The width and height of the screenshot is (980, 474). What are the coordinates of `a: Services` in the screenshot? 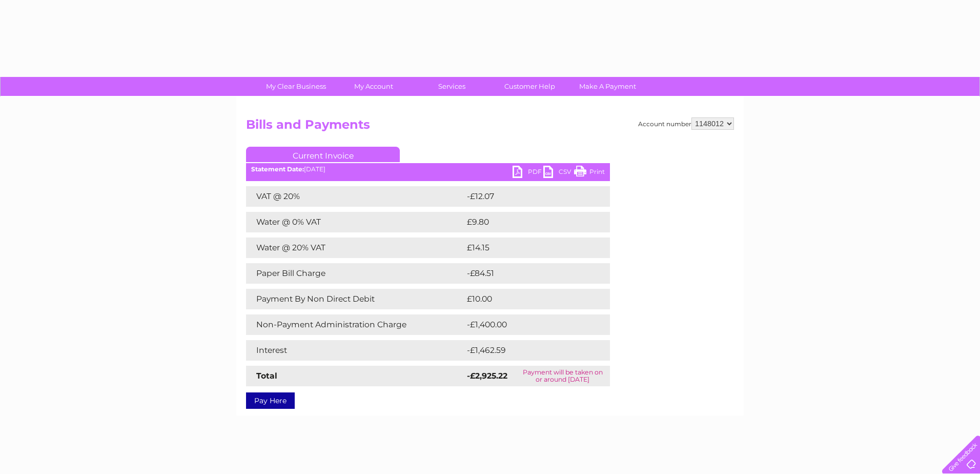 It's located at (452, 86).